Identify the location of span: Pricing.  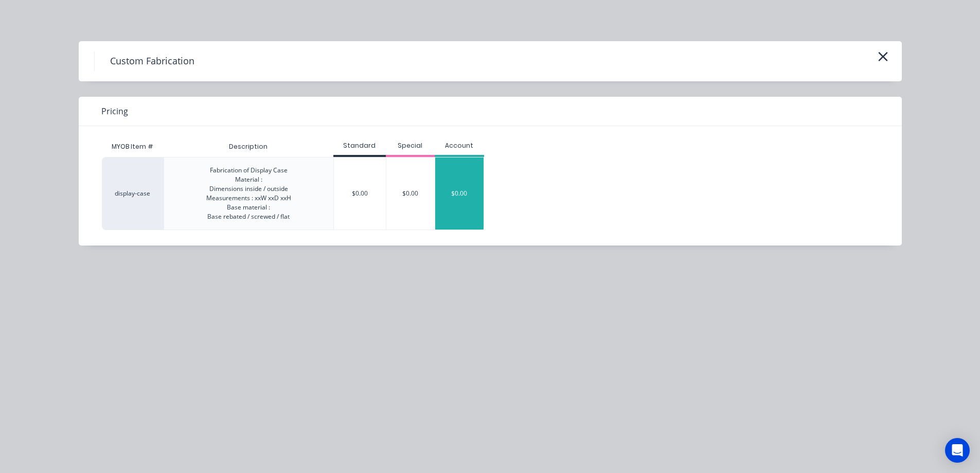
(115, 111).